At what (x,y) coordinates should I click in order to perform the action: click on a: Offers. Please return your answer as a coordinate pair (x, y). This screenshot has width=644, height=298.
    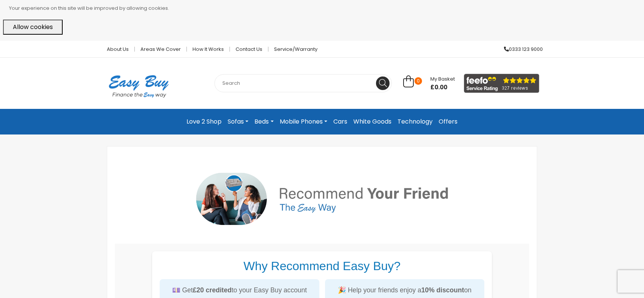
    Looking at the image, I should click on (448, 122).